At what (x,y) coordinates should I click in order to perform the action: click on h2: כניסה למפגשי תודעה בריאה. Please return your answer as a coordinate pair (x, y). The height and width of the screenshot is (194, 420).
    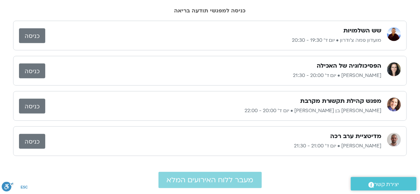
    Looking at the image, I should click on (210, 11).